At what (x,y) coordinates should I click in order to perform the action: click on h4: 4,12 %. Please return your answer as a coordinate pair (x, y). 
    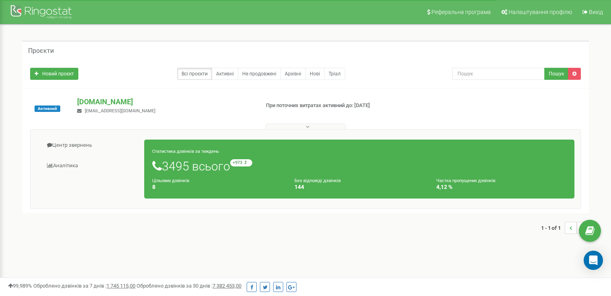
    Looking at the image, I should click on (501, 187).